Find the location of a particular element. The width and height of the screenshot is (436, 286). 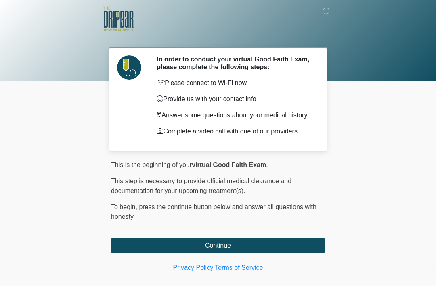

span: press the continue button below and answer all questions with honesty. is located at coordinates (214, 211).